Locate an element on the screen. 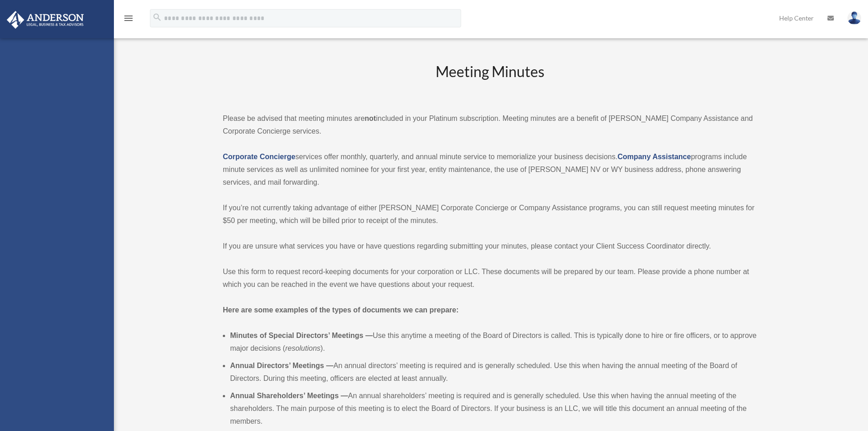 This screenshot has width=868, height=431. p: Use this form to request record-keeping documents for your corporation or LLC. These documents wi... is located at coordinates (490, 278).